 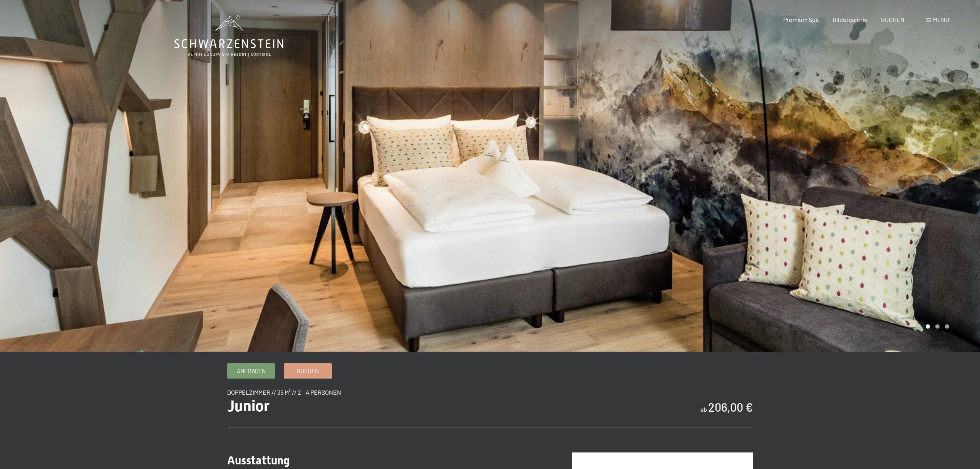 What do you see at coordinates (251, 371) in the screenshot?
I see `span: Anfragen` at bounding box center [251, 371].